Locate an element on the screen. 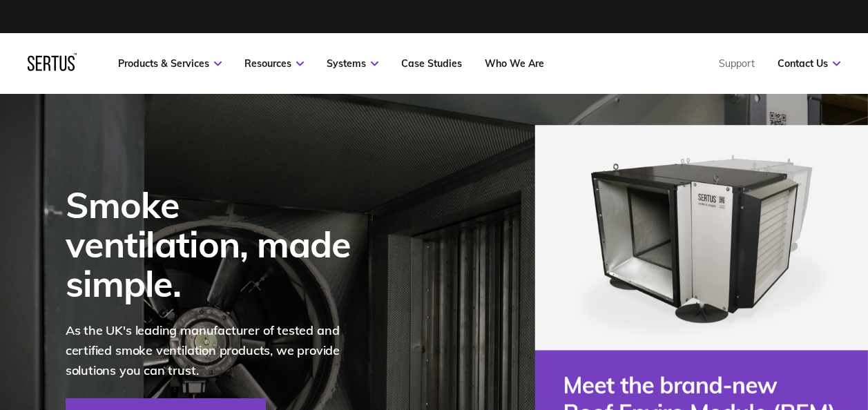  a: Support is located at coordinates (737, 63).